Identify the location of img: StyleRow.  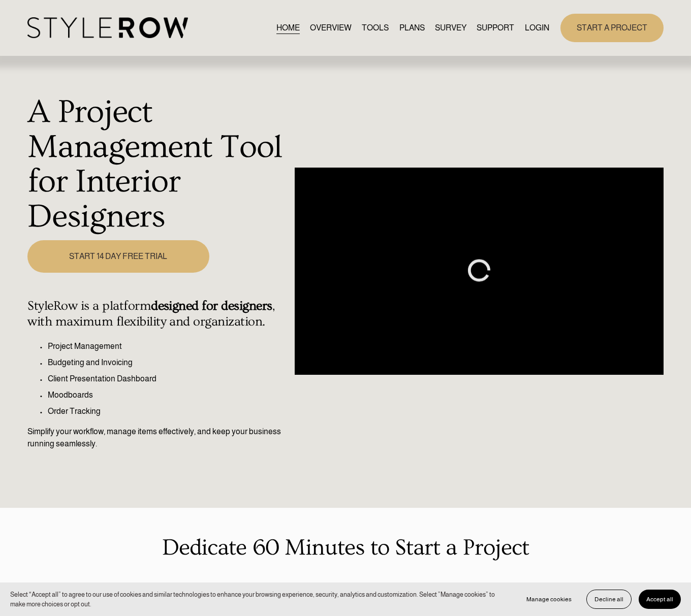
(107, 27).